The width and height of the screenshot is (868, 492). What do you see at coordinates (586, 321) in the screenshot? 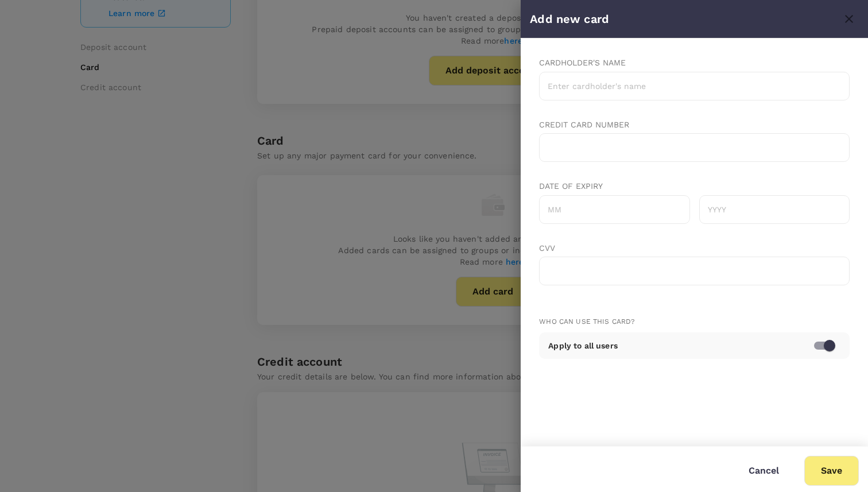
I see `span: Who can use this card?` at bounding box center [586, 321].